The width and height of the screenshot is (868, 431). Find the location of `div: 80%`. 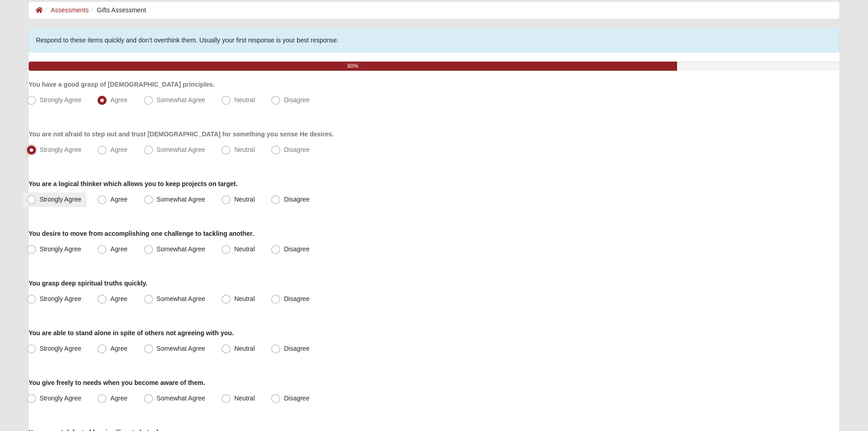

div: 80% is located at coordinates (353, 66).